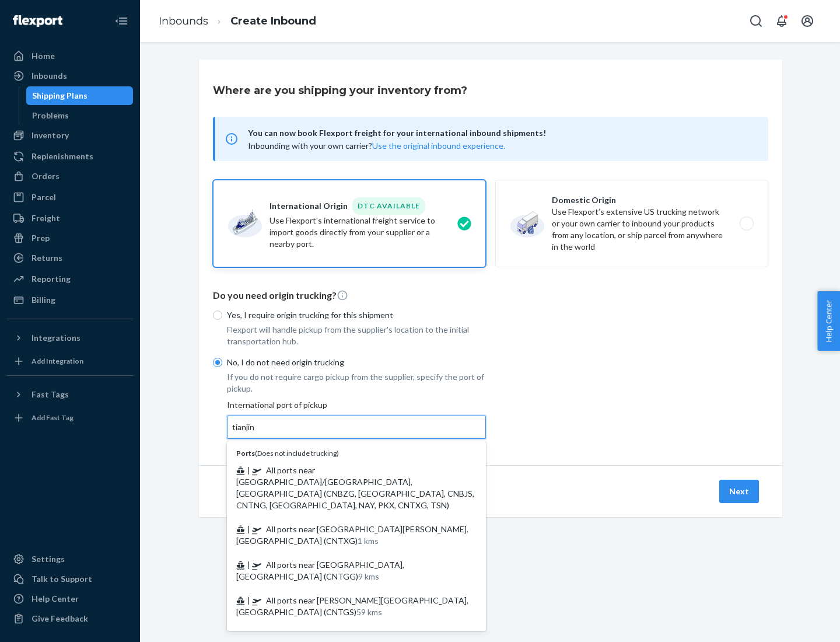  I want to click on div: Reporting, so click(50, 279).